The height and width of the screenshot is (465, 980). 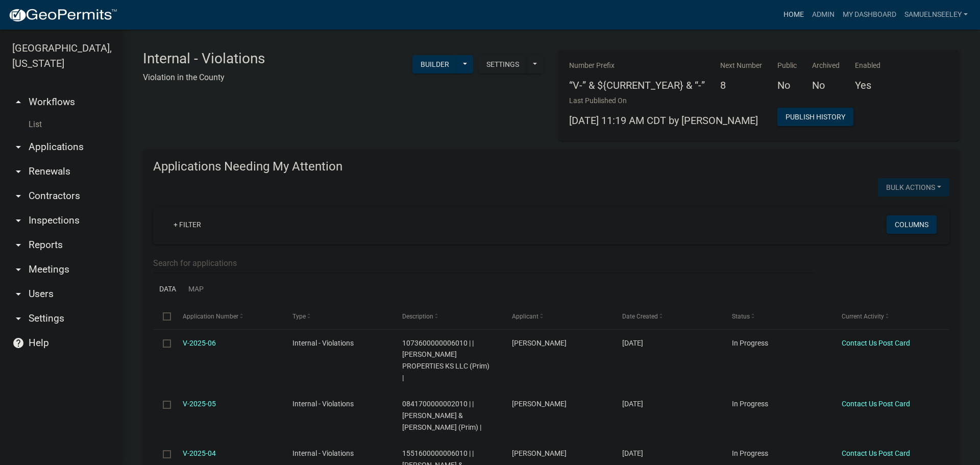 I want to click on button: Bulk Actions, so click(x=913, y=188).